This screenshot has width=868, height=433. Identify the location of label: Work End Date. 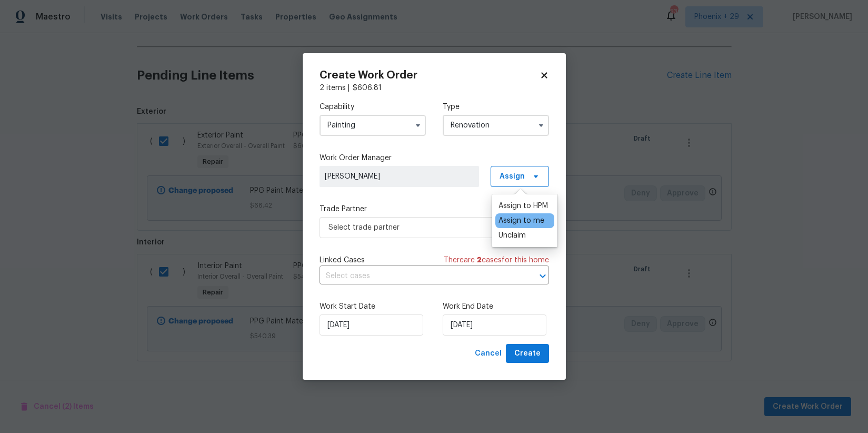
(496, 307).